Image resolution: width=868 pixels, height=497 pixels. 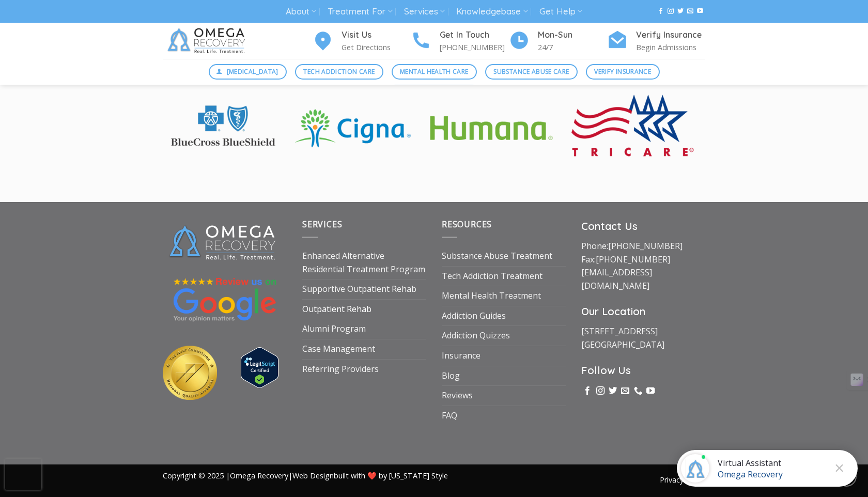 What do you see at coordinates (313, 476) in the screenshot?
I see `a: Web Design` at bounding box center [313, 476].